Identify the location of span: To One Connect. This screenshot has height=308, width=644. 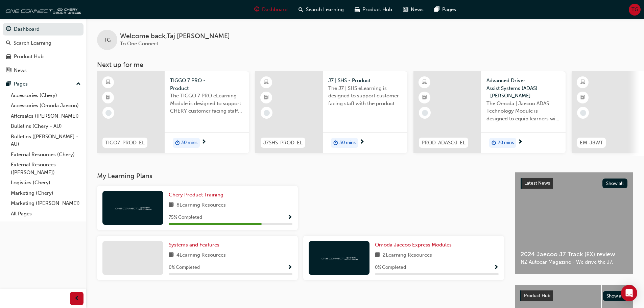
(139, 43).